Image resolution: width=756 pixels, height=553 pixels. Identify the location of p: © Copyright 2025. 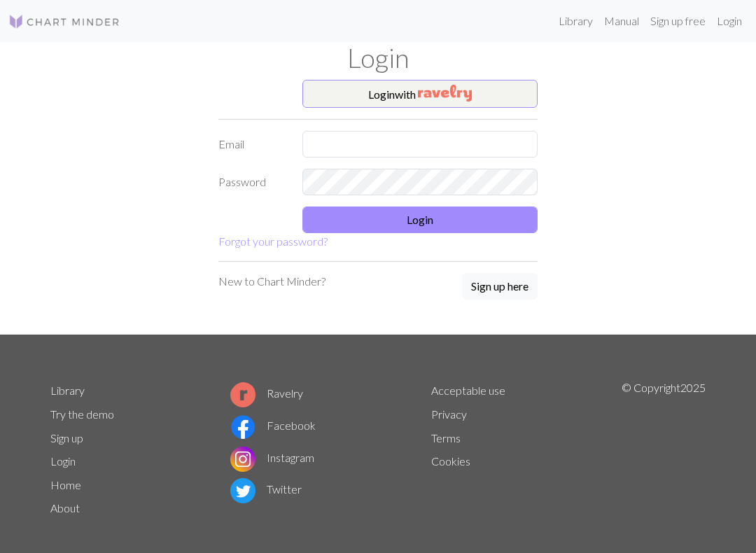
(663, 450).